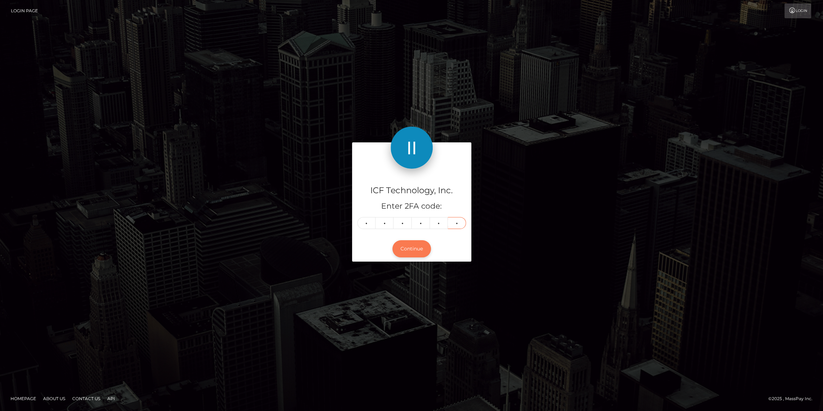 This screenshot has height=411, width=823. Describe the element at coordinates (793, 399) in the screenshot. I see `div: © 2025 , MassPay Inc.` at that location.